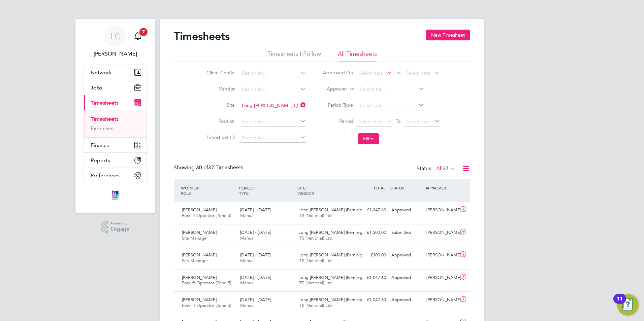 The image size is (644, 321). Describe the element at coordinates (115, 195) in the screenshot. I see `img: itsconstruction-logo-retina.png` at that location.